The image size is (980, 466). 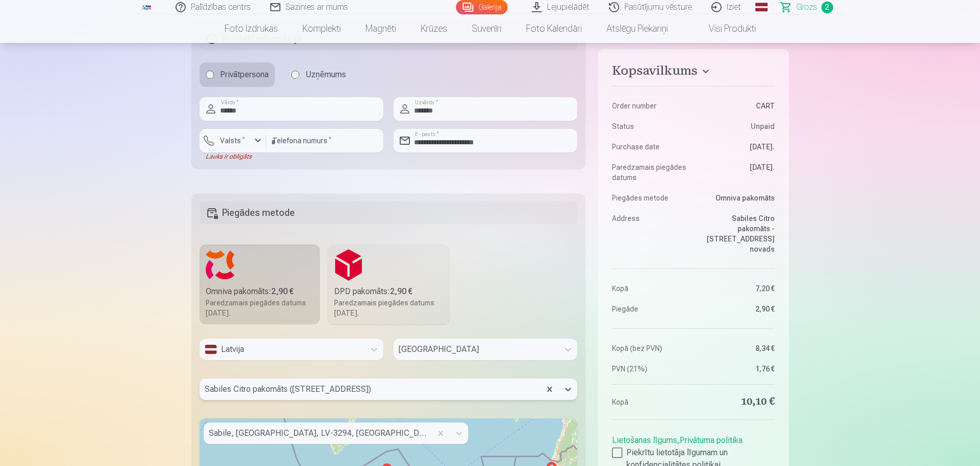 I want to click on dt: Kopā (bez PVN), so click(x=650, y=348).